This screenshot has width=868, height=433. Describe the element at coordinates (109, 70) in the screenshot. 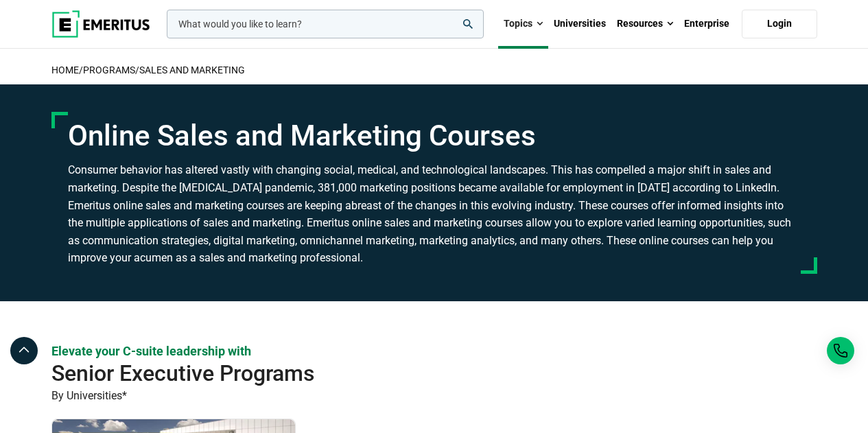

I see `a: Programs` at that location.